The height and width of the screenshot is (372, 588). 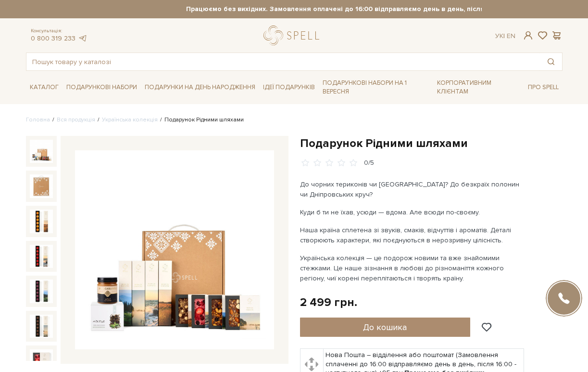 I want to click on button: До кошика, so click(x=386, y=327).